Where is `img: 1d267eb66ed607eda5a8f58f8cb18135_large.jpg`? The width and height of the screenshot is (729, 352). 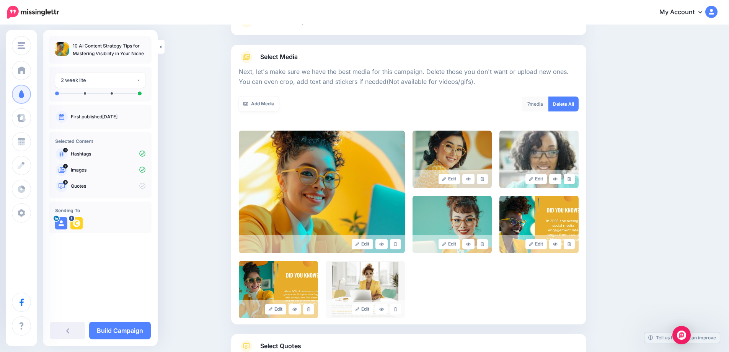
img: 1d267eb66ed607eda5a8f58f8cb18135_large.jpg is located at coordinates (365, 289).